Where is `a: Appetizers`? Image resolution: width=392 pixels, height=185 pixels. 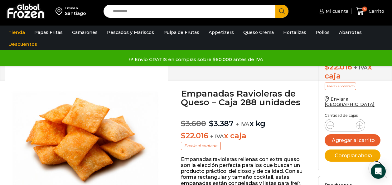
a: Appetizers is located at coordinates (221, 32).